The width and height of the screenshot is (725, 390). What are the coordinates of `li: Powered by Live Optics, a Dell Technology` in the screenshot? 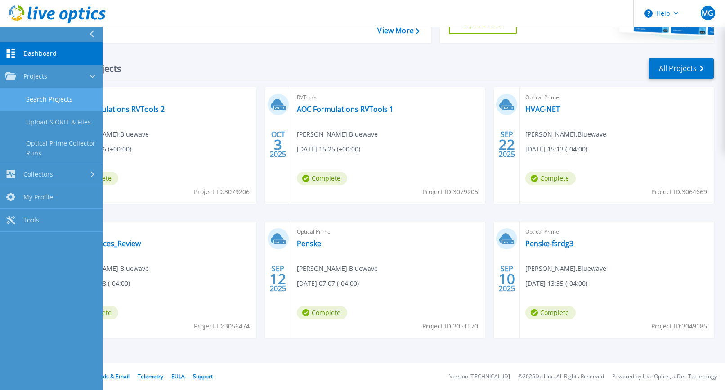 It's located at (664, 377).